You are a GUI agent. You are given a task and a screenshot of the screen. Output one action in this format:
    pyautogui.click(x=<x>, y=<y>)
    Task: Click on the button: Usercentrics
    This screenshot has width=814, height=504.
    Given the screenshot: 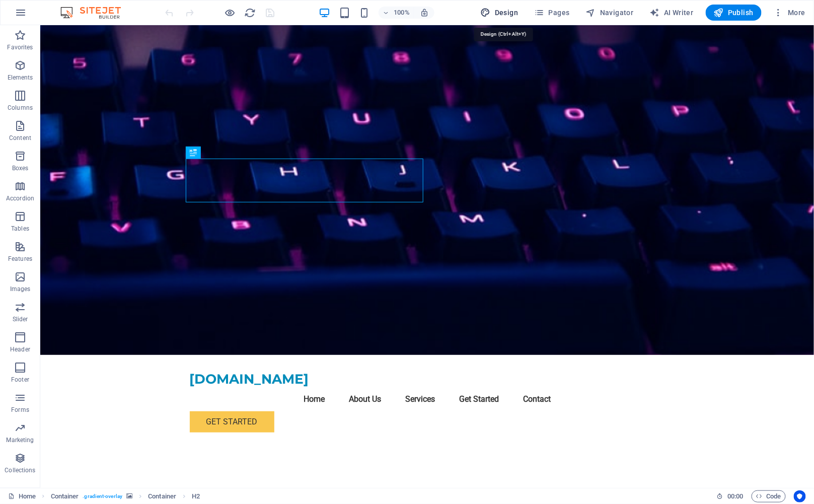 What is the action you would take?
    pyautogui.click(x=800, y=497)
    